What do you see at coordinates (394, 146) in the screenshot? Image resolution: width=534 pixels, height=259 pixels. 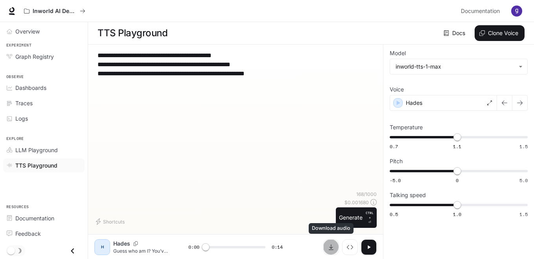 I see `span: 0.7` at bounding box center [394, 146].